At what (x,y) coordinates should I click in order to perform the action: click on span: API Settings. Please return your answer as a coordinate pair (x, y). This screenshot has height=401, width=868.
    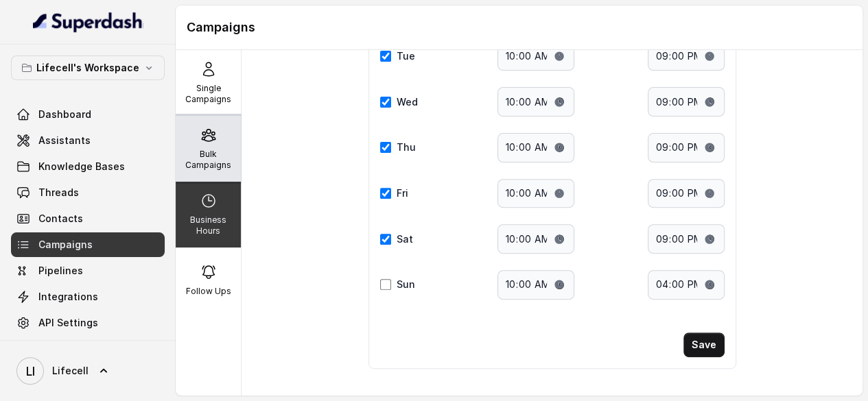
    Looking at the image, I should click on (68, 323).